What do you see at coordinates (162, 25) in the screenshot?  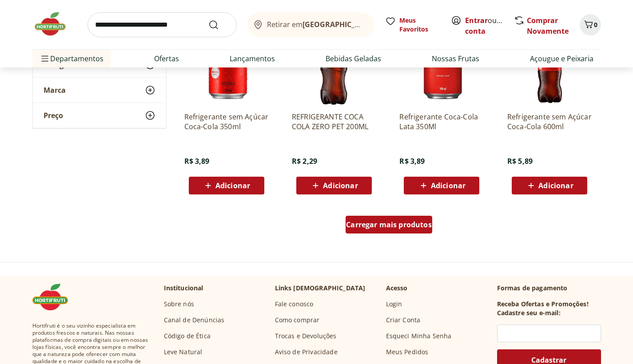 I see `input: search` at bounding box center [162, 25].